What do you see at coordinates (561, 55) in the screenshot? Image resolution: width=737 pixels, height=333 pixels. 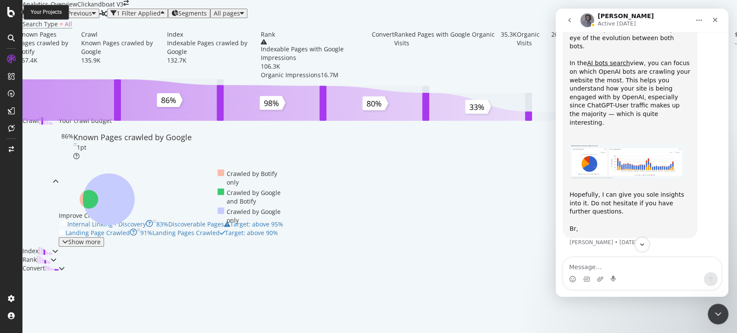 I see `div: 267.5K` at bounding box center [561, 55].